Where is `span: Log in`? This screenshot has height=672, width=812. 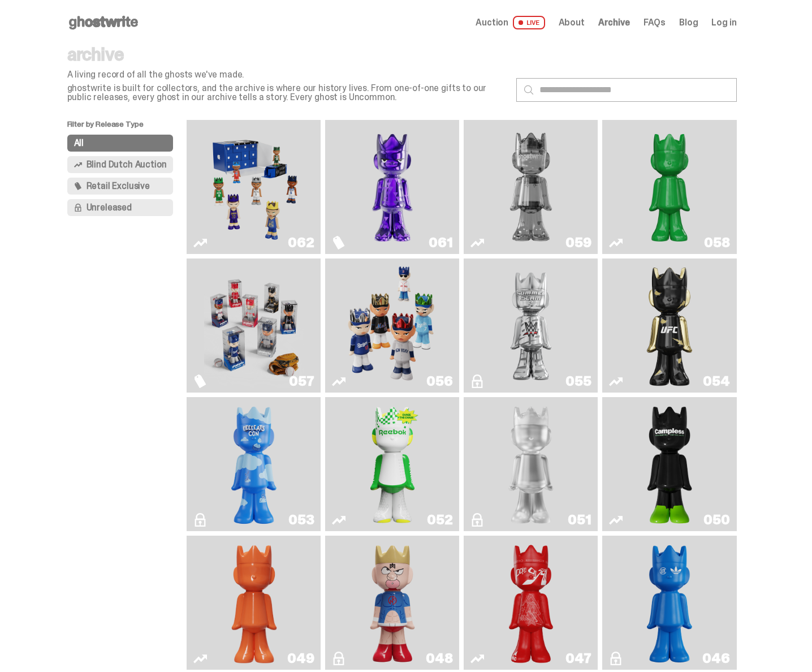 span: Log in is located at coordinates (723, 23).